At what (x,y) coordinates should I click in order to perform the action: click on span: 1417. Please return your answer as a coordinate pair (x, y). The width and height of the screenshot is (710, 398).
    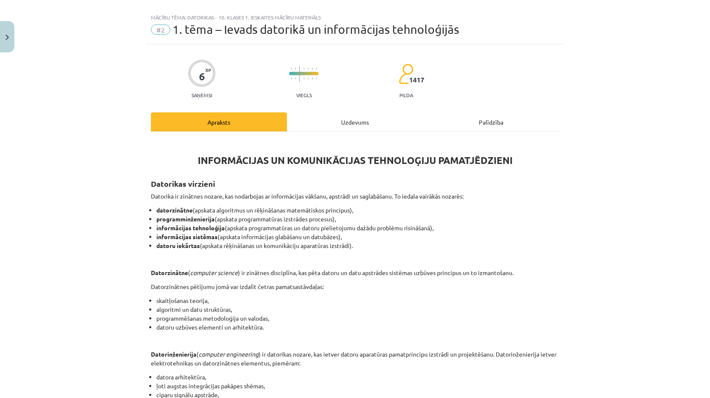
    Looking at the image, I should click on (417, 80).